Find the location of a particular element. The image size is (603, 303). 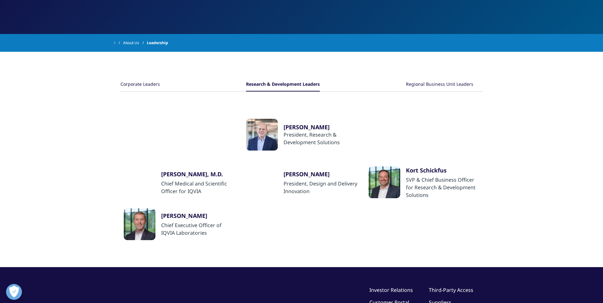

div: Chief Medical and Scientific Officer for IQVIA is located at coordinates (198, 187).